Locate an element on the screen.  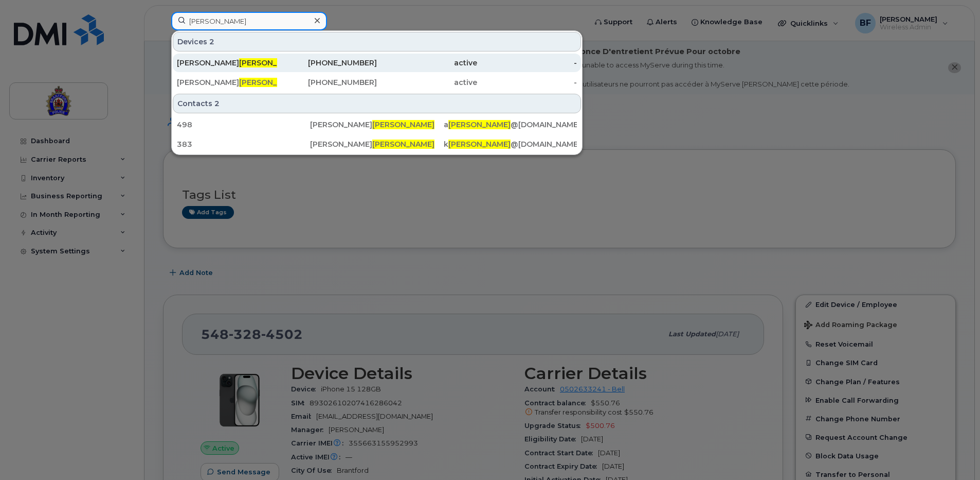
div: 498 is located at coordinates (244, 125).